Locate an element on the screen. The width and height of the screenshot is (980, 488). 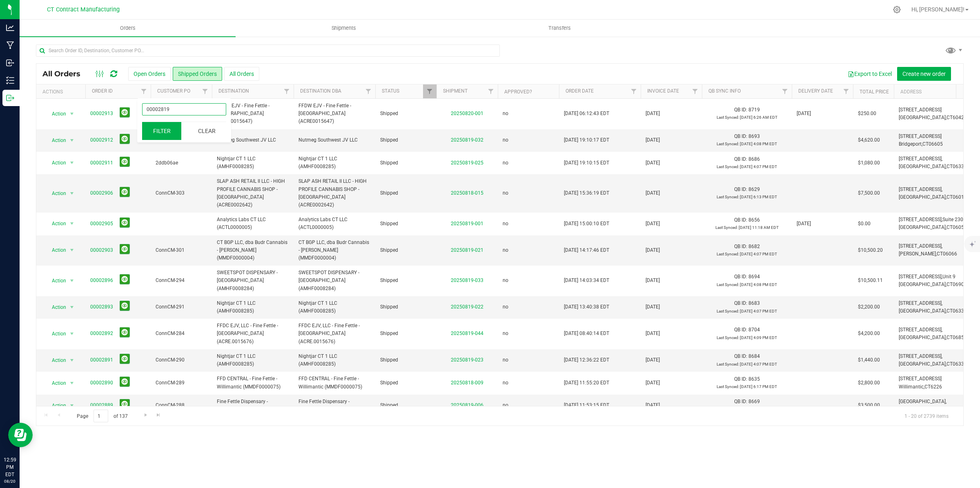
span: 06605 is located at coordinates (935, 144).